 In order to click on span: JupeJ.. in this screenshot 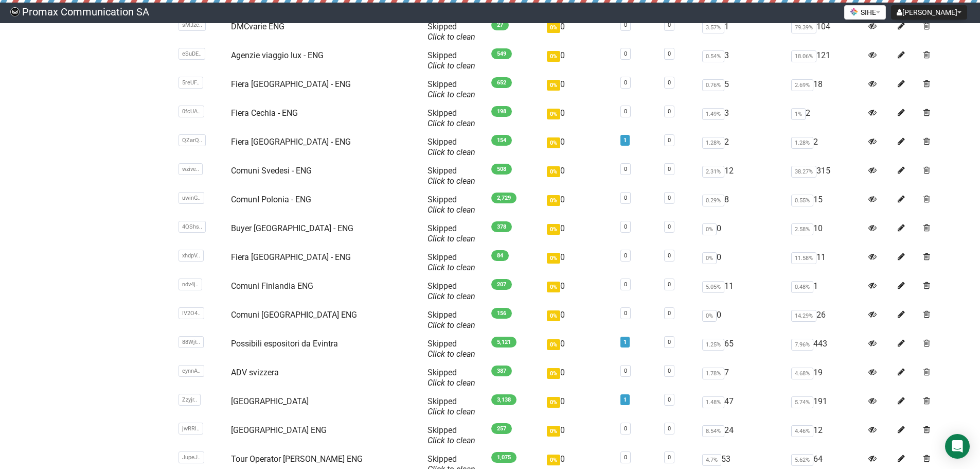, I will do `click(192, 457)`.